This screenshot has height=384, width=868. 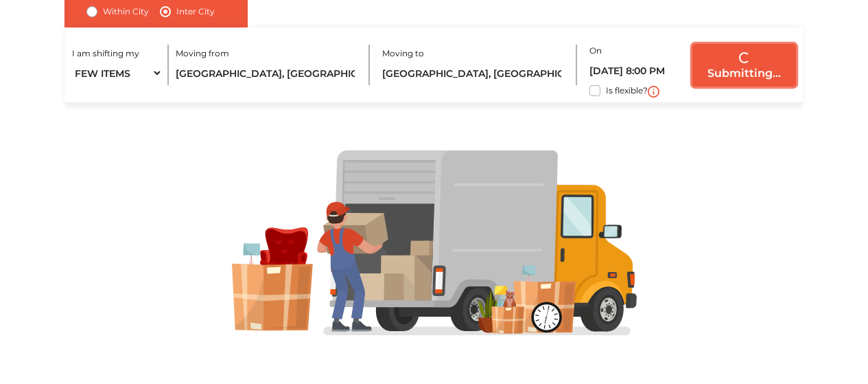 What do you see at coordinates (203, 54) in the screenshot?
I see `label: Moving from` at bounding box center [203, 54].